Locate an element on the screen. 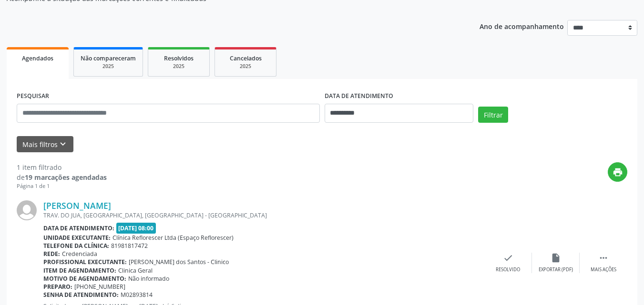 The width and height of the screenshot is (644, 305). p: Ano de acompanhamento is located at coordinates (521, 26).